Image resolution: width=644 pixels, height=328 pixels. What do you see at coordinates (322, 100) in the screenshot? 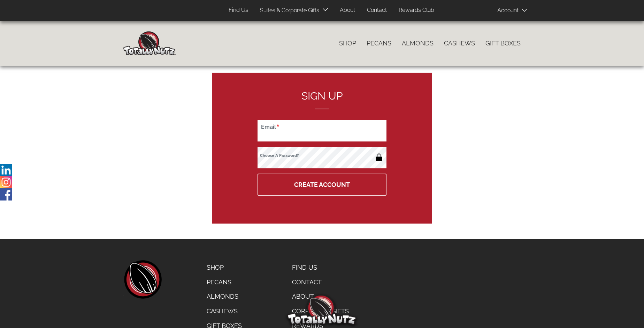
I see `h2: Sign up` at bounding box center [322, 100].